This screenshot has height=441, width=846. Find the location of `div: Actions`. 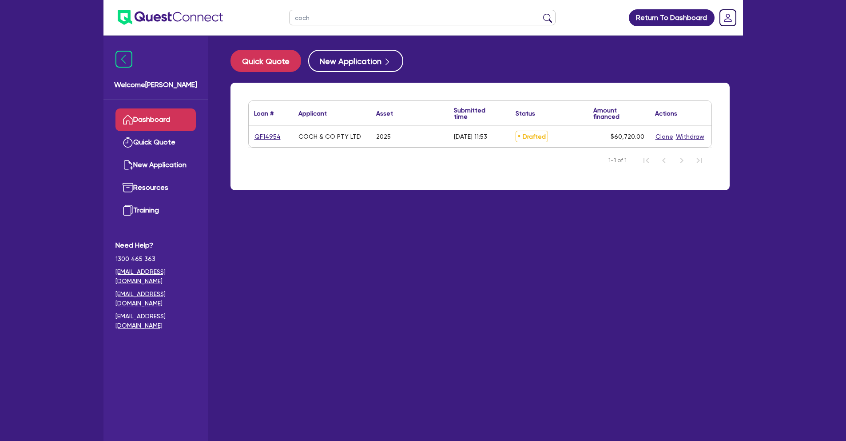

div: Actions is located at coordinates (666, 113).